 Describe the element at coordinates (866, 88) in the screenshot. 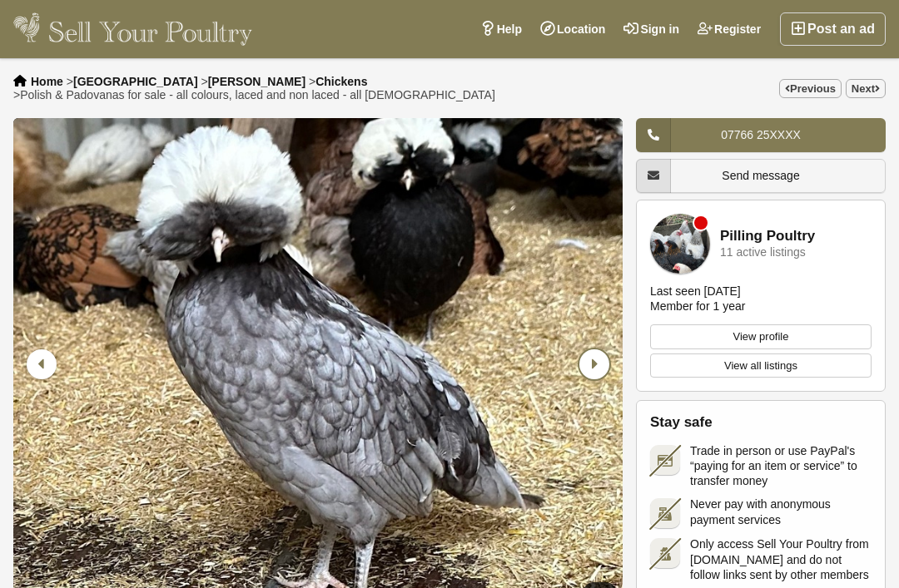

I see `a: Next` at that location.